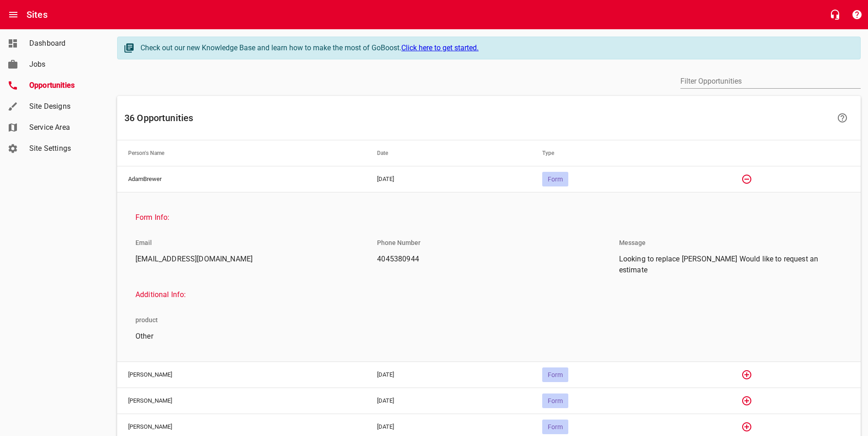 The image size is (868, 436). Describe the element at coordinates (843, 118) in the screenshot. I see `a: Learn more about your Opportunities` at that location.